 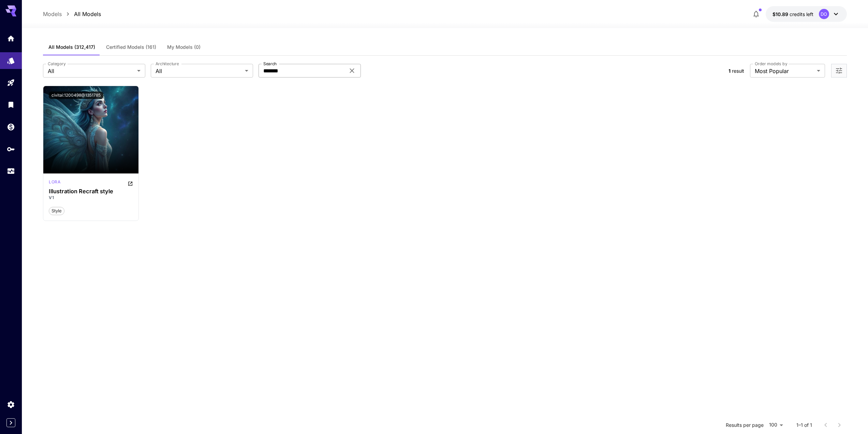 What do you see at coordinates (57, 211) in the screenshot?
I see `span: style` at bounding box center [57, 211].